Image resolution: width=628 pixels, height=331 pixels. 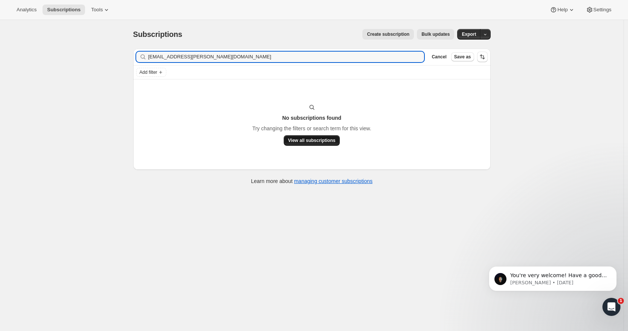 I want to click on p: Learn more about, so click(x=312, y=181).